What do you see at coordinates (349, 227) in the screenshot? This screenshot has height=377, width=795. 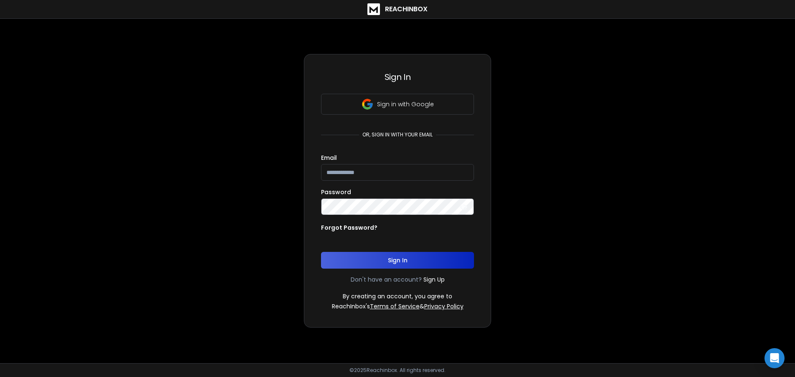 I see `p: Forgot Password?` at bounding box center [349, 227].